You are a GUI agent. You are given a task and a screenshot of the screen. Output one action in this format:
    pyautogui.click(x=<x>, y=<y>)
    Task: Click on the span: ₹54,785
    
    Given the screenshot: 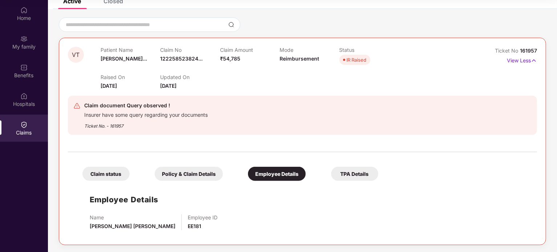 What is the action you would take?
    pyautogui.click(x=230, y=58)
    